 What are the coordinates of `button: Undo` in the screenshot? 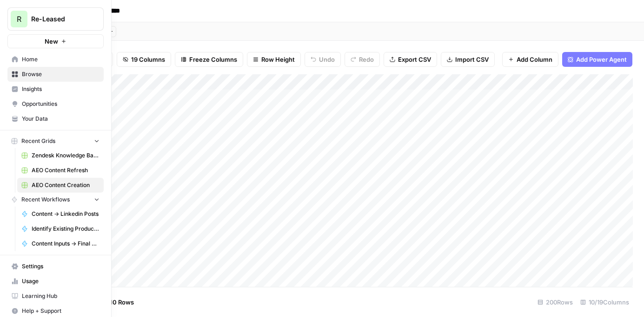 It's located at (323, 60).